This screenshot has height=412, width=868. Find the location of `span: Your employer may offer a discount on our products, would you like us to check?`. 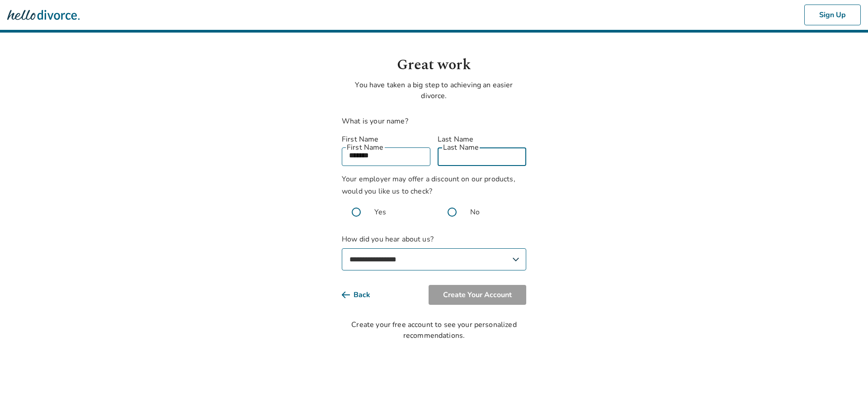

span: Your employer may offer a discount on our products, would you like us to check? is located at coordinates (429, 185).